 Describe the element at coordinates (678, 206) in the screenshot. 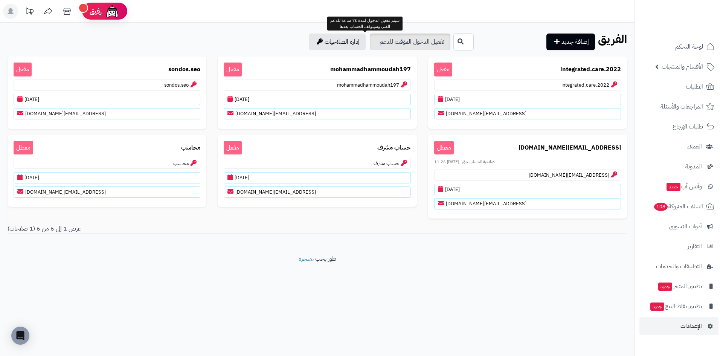

I see `span: السلات المتروكة` at that location.